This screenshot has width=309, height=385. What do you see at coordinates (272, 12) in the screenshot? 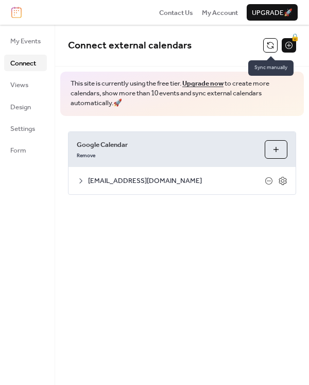
I see `button: Upgrade🚀` at bounding box center [272, 12].